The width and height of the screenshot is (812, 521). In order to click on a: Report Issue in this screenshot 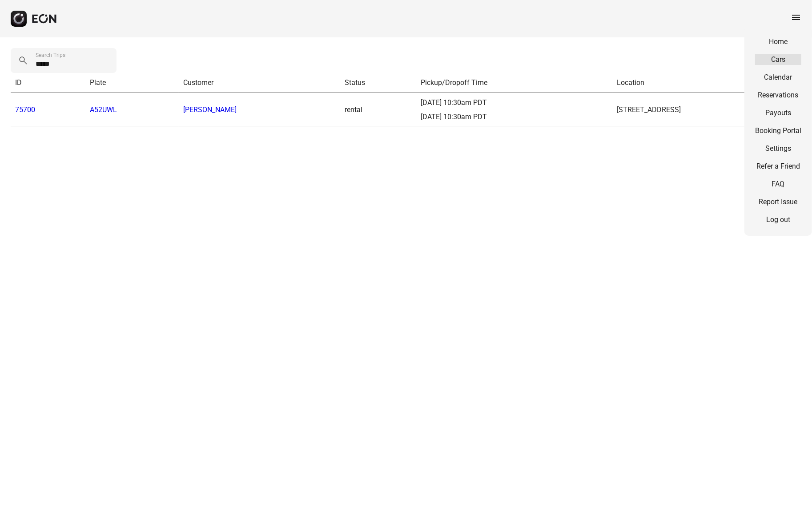, I will do `click(778, 202)`.